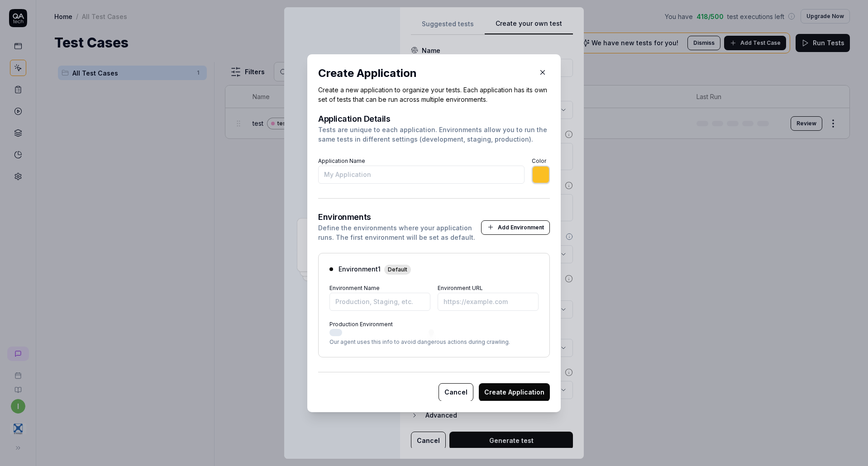  What do you see at coordinates (341, 160) in the screenshot?
I see `label: Application Name` at bounding box center [341, 160].